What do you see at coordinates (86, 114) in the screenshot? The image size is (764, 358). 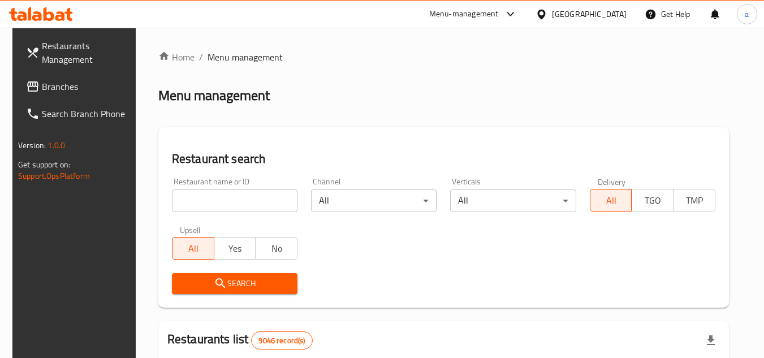 I see `span: Search Branch Phone` at bounding box center [86, 114].